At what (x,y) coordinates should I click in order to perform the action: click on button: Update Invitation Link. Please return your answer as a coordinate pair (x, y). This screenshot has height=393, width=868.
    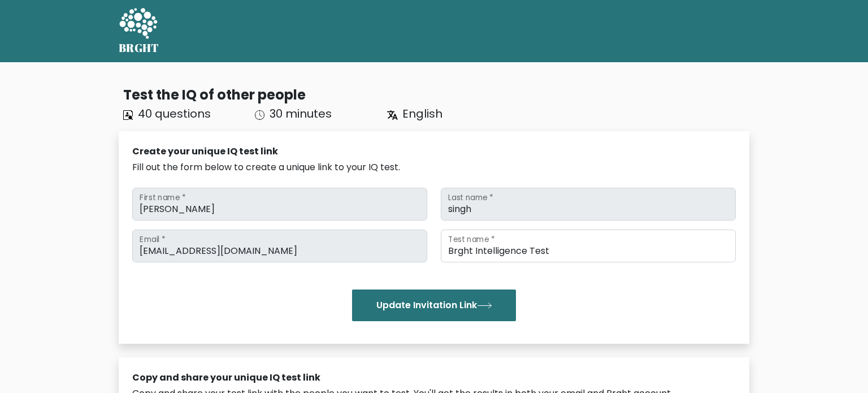
    Looking at the image, I should click on (434, 305).